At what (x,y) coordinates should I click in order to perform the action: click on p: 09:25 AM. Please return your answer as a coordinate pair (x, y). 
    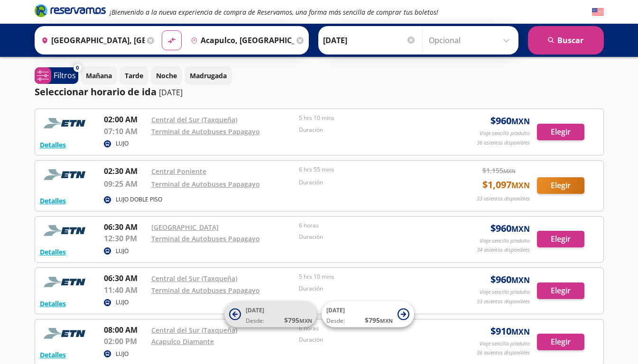
    Looking at the image, I should click on (125, 184).